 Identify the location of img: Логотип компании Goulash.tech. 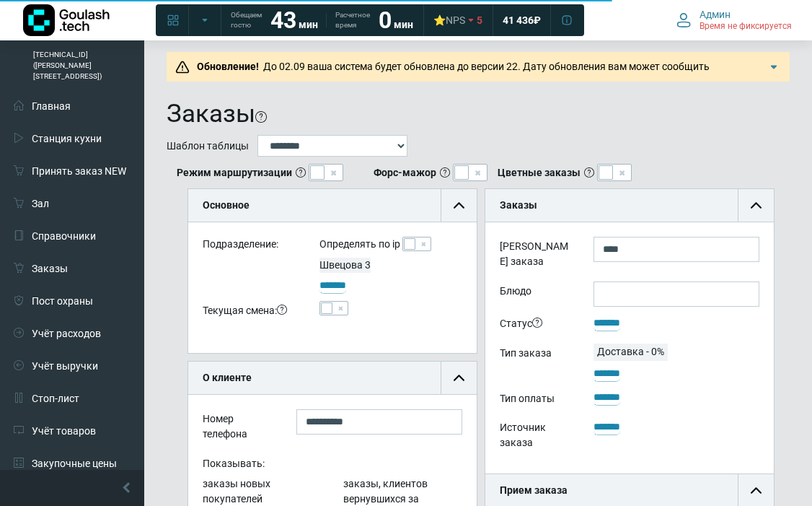
(66, 20).